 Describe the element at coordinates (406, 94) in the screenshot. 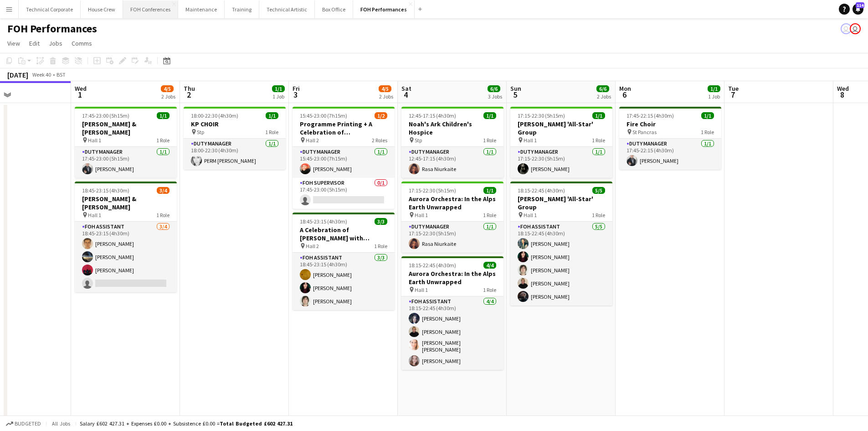

I see `span: 4` at that location.